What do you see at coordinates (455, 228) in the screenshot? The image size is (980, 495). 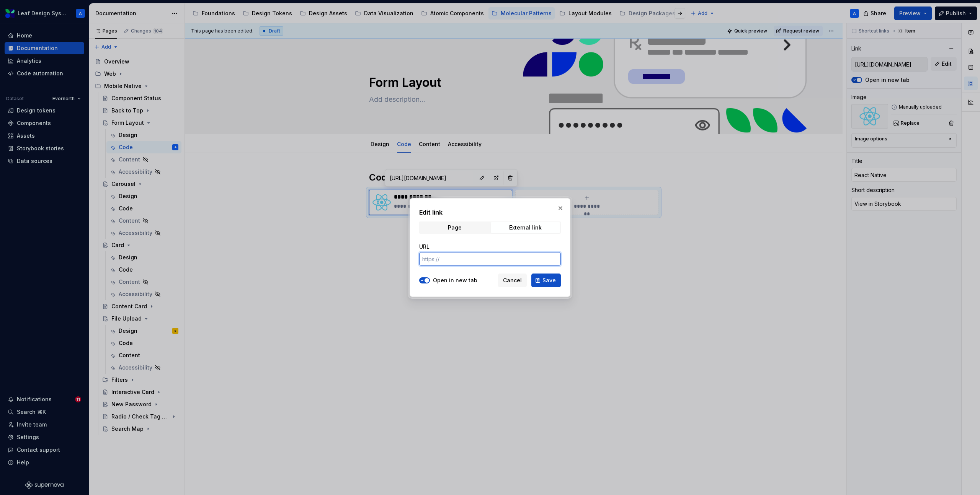 I see `div: Page` at bounding box center [455, 228].